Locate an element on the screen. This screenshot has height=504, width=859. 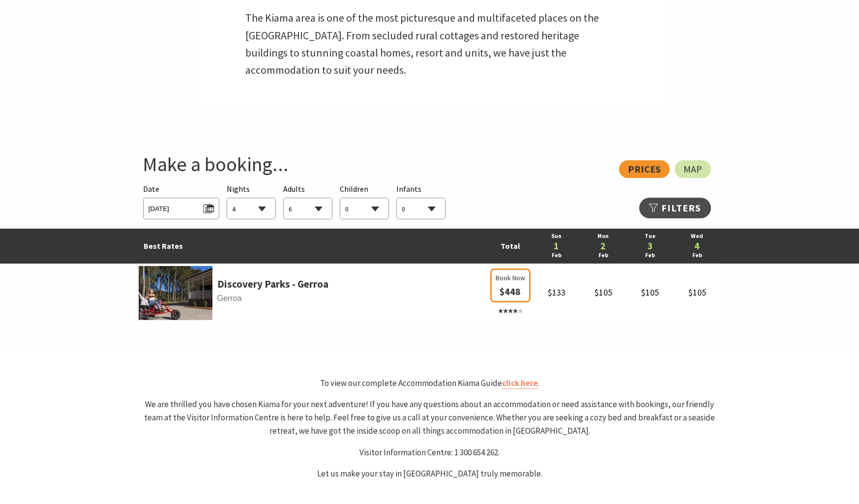
a: Sun is located at coordinates (556, 236).